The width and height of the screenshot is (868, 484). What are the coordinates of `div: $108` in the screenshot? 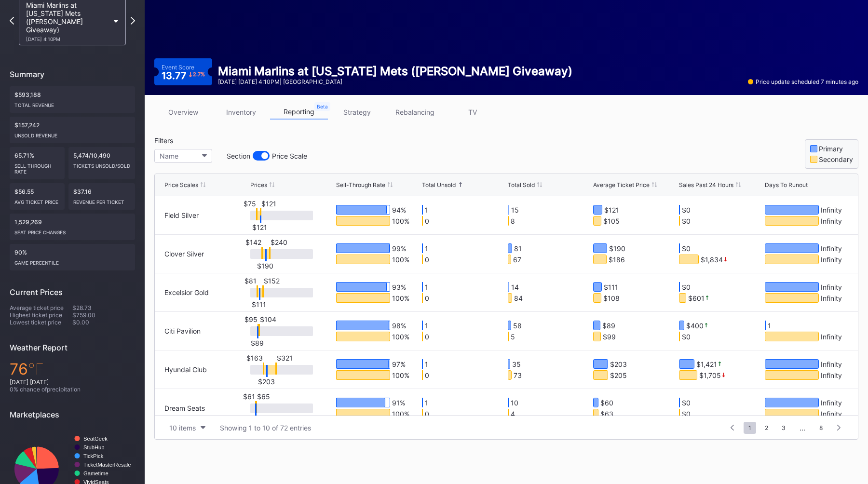 It's located at (611, 298).